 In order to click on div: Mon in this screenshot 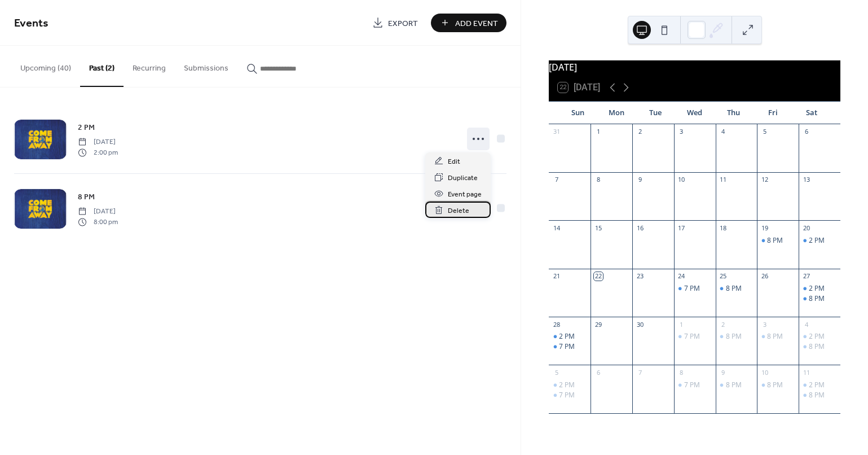, I will do `click(616, 113)`.